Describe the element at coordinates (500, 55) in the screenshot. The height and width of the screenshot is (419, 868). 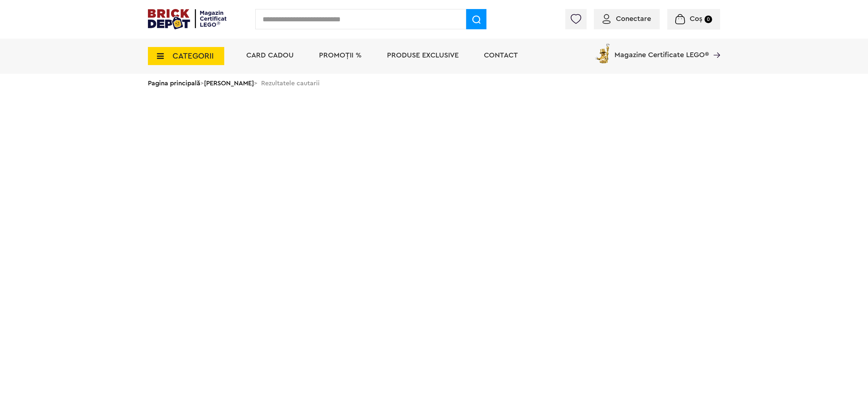
I see `span: Contact` at that location.